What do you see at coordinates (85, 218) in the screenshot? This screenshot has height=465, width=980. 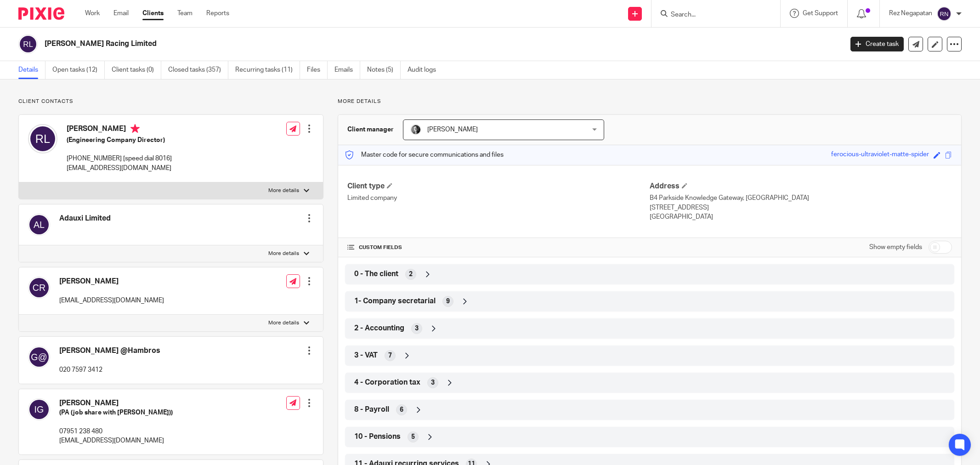 I see `h4: Adauxi Limited` at bounding box center [85, 218].